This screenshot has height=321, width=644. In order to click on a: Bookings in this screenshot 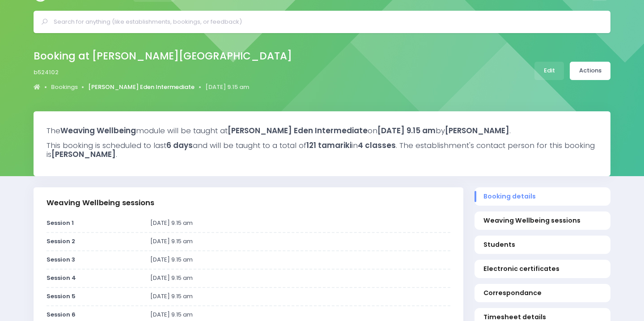, I will do `click(64, 88)`.